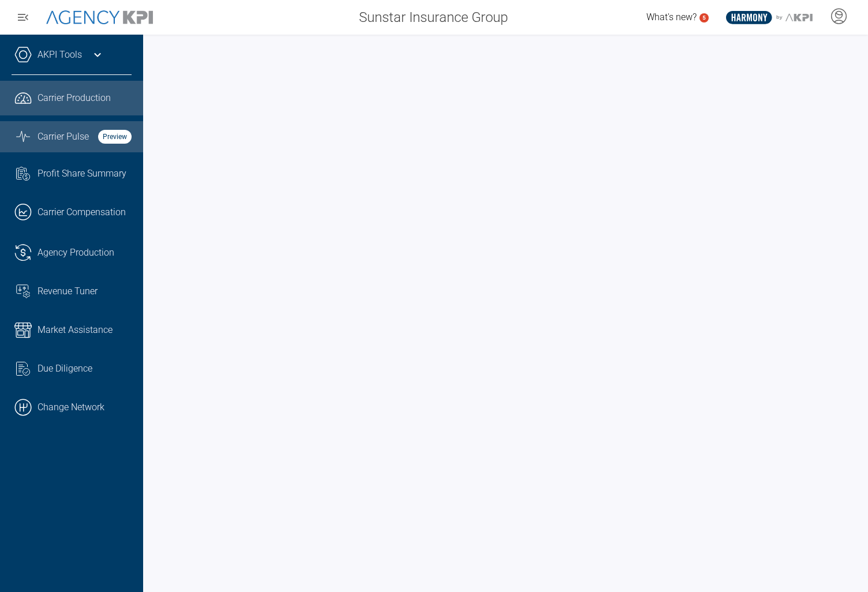 This screenshot has width=868, height=592. I want to click on a: AKPI Tools, so click(59, 55).